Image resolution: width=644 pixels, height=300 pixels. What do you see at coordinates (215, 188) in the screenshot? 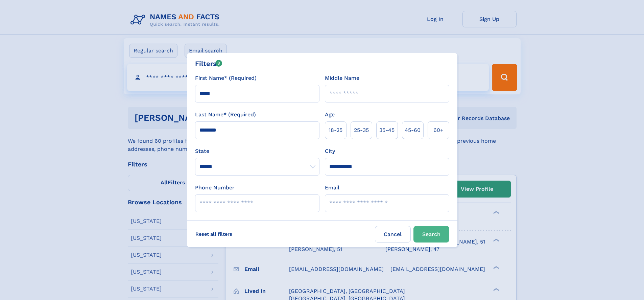
I see `label: Phone Number` at bounding box center [215, 188].